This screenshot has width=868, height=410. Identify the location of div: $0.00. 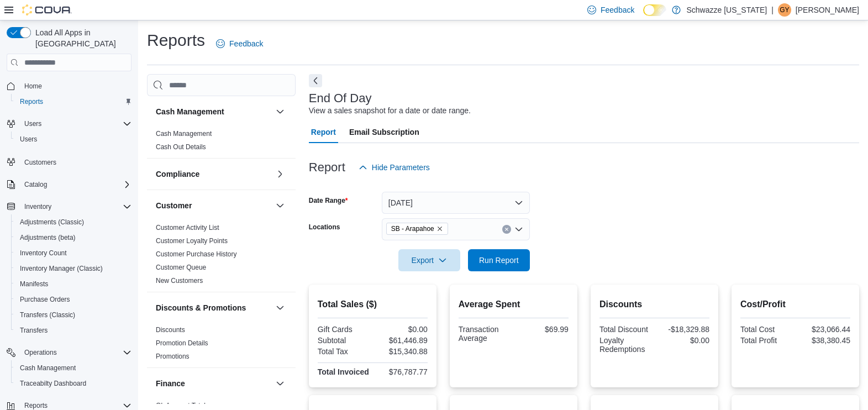
(401, 329).